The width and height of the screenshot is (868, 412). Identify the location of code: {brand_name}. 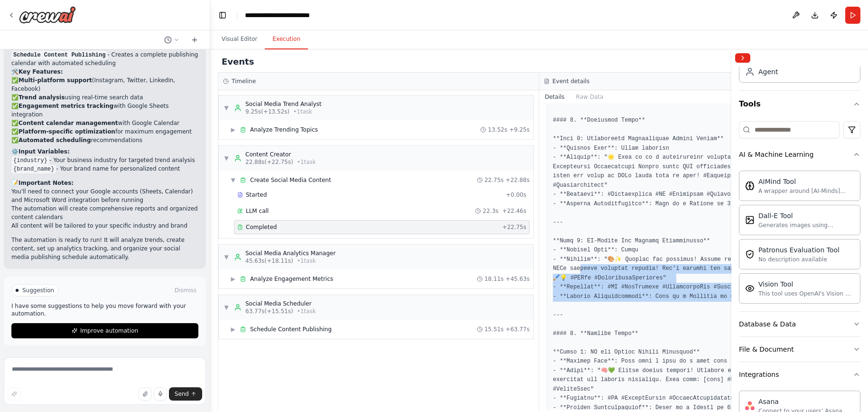
(33, 169).